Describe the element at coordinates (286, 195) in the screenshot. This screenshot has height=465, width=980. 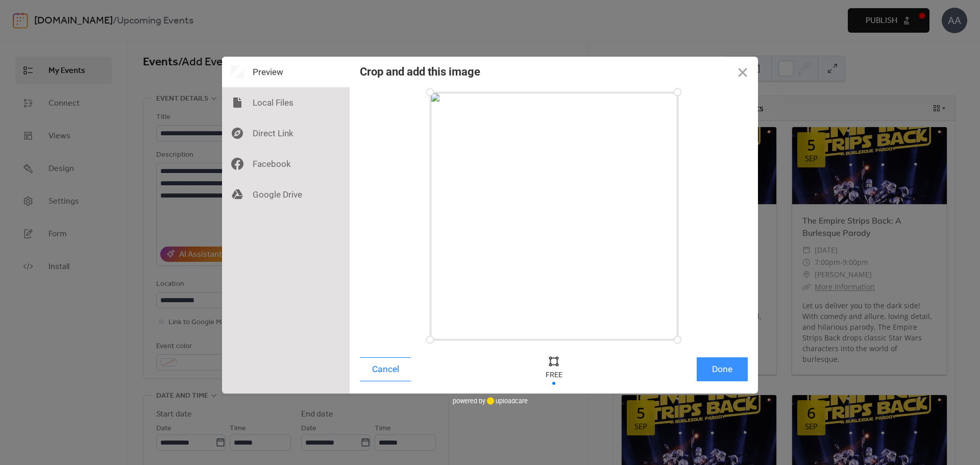
I see `div: Google Drive` at that location.